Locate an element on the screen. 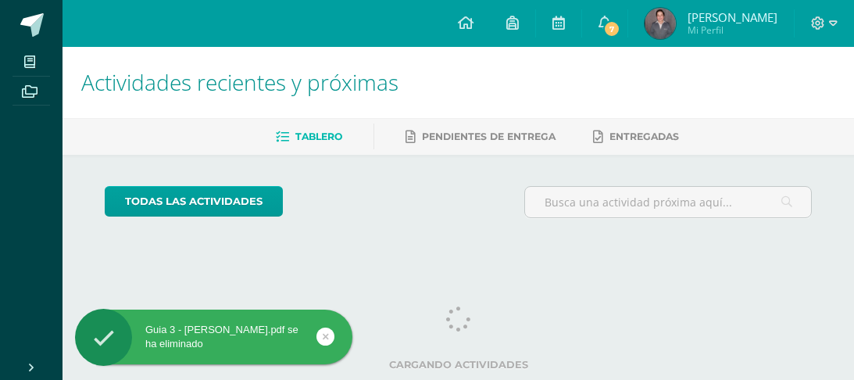  span: 7 is located at coordinates (611, 29).